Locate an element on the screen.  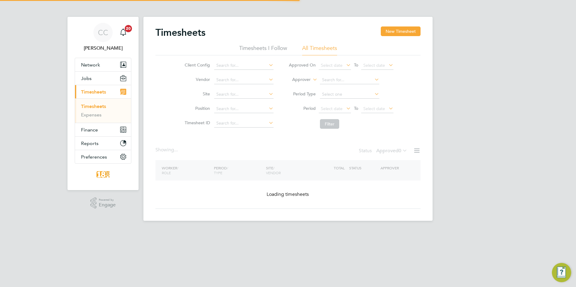
a: Go to home page is located at coordinates (103, 175).